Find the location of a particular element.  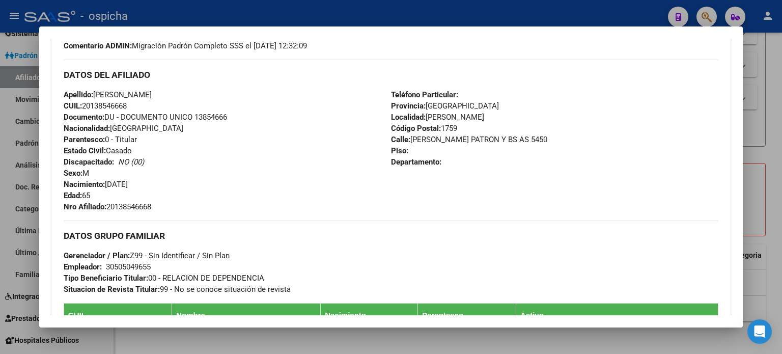

span: Z99 - Sin Identificar / Sin Plan is located at coordinates (147, 256).